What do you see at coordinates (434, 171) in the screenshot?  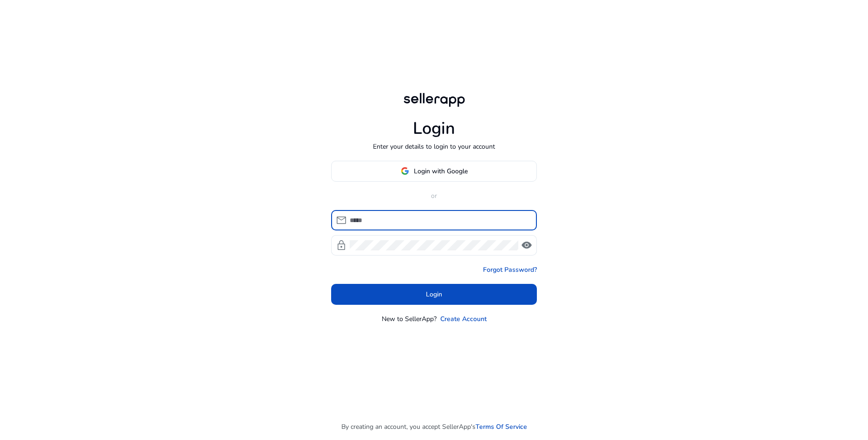 I see `button: Login with Google` at bounding box center [434, 171].